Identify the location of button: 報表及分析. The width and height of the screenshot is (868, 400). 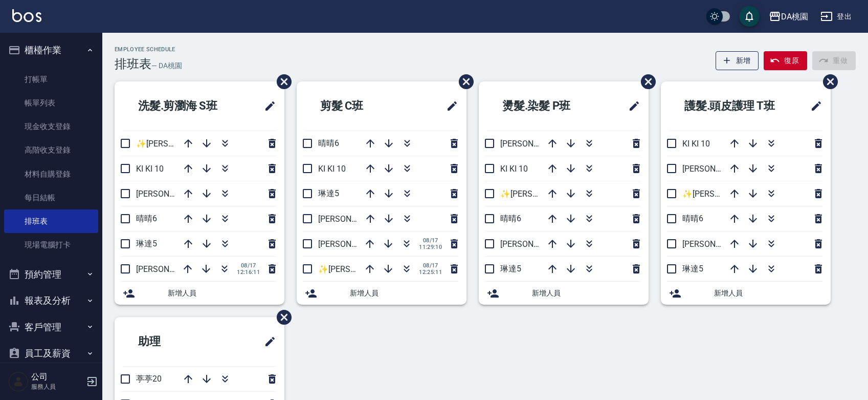
(51, 300).